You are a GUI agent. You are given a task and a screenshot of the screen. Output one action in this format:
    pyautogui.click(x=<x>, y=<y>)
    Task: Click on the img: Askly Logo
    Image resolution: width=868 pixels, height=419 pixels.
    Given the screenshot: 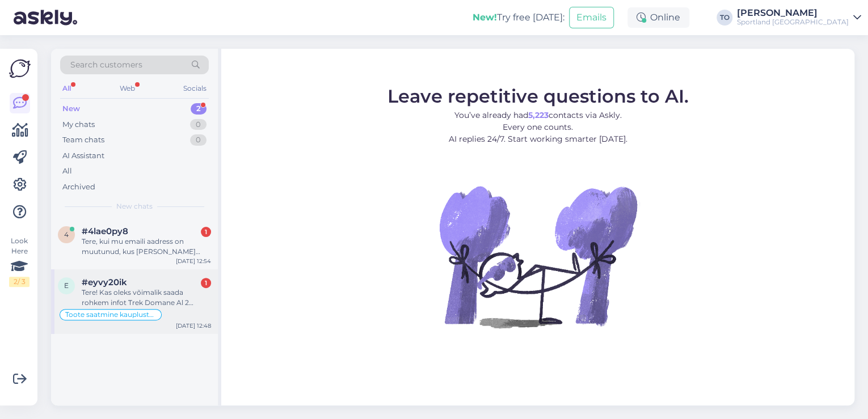 What is the action you would take?
    pyautogui.click(x=20, y=69)
    